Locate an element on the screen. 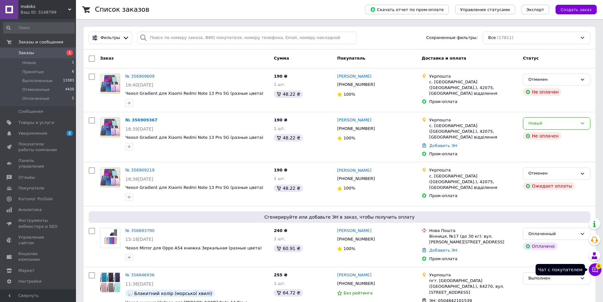 The height and width of the screenshot is (302, 603). span: Управление статусами is located at coordinates (485, 9).